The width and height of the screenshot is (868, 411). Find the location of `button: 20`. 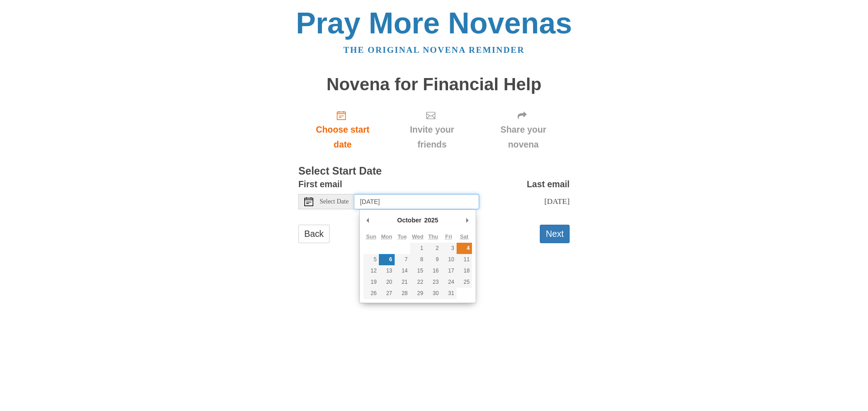

button: 20 is located at coordinates (387, 282).